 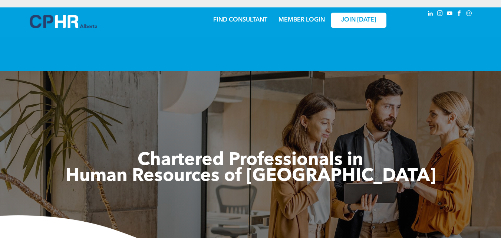 What do you see at coordinates (449, 14) in the screenshot?
I see `a: youtube` at bounding box center [449, 14].